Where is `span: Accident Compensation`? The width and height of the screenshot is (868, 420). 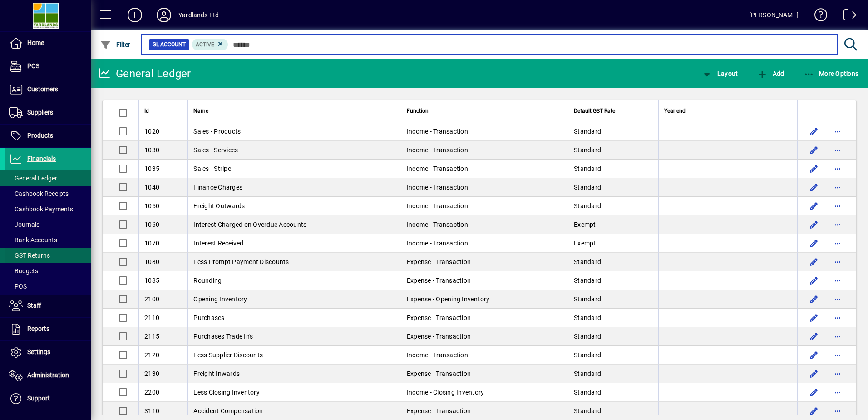 span: Accident Compensation is located at coordinates (228, 411).